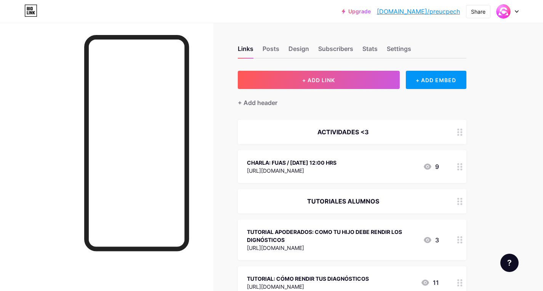 The width and height of the screenshot is (543, 291). What do you see at coordinates (343, 132) in the screenshot?
I see `div: ACTIVIDADES <3` at bounding box center [343, 132].